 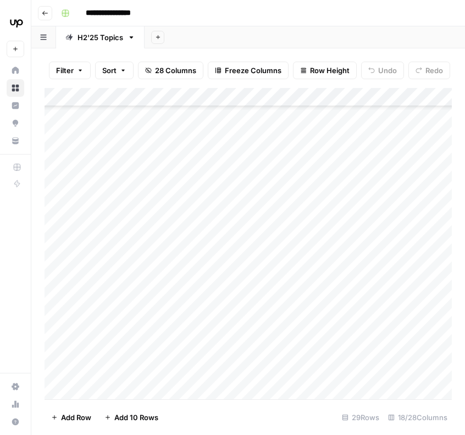 What do you see at coordinates (330, 70) in the screenshot?
I see `span: Row Height` at bounding box center [330, 70].